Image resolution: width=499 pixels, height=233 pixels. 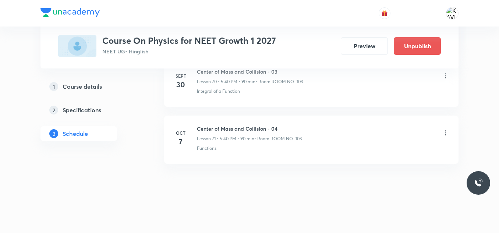 I want to click on h5: Schedule, so click(x=75, y=133).